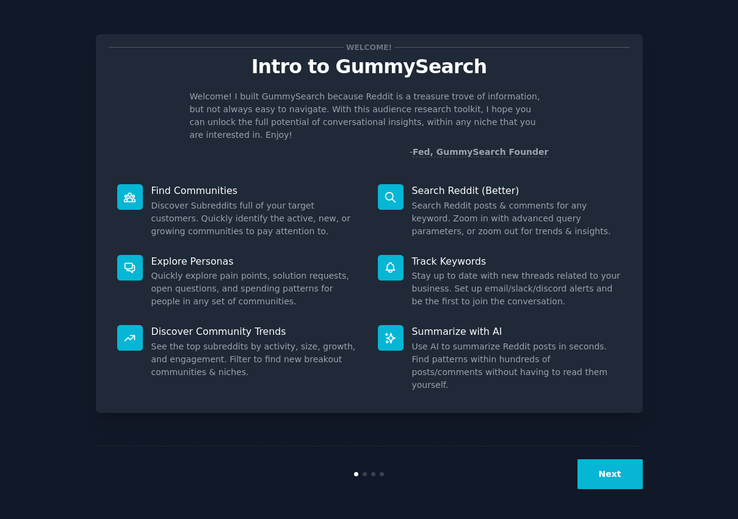  I want to click on p: Welcome! I built GummySearch because Reddit is a treasure trove of information, but not always ea..., so click(369, 116).